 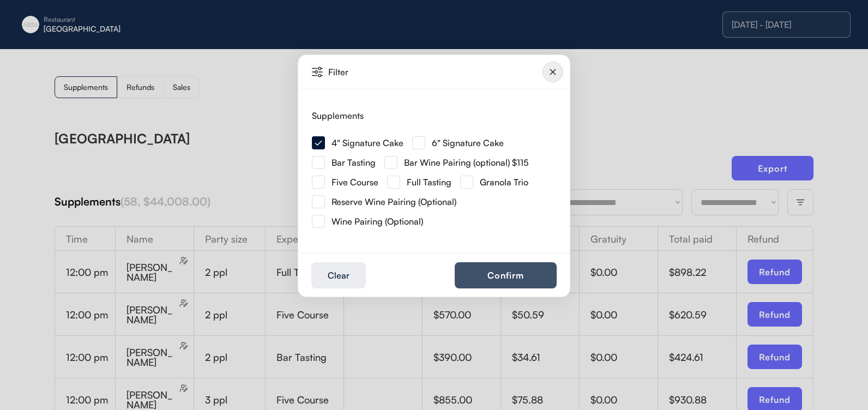 What do you see at coordinates (319, 143) in the screenshot?
I see `img: Group%20266.svg` at bounding box center [319, 143].